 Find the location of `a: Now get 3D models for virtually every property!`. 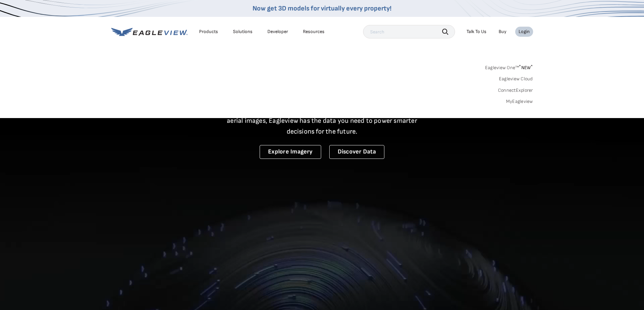

a: Now get 3D models for virtually every property! is located at coordinates (321, 8).